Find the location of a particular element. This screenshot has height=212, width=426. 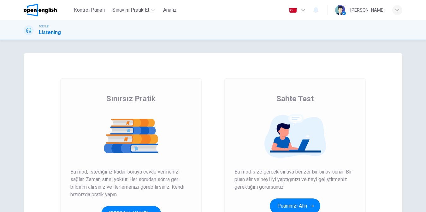

a: Kontrol Paneli is located at coordinates (89, 10).